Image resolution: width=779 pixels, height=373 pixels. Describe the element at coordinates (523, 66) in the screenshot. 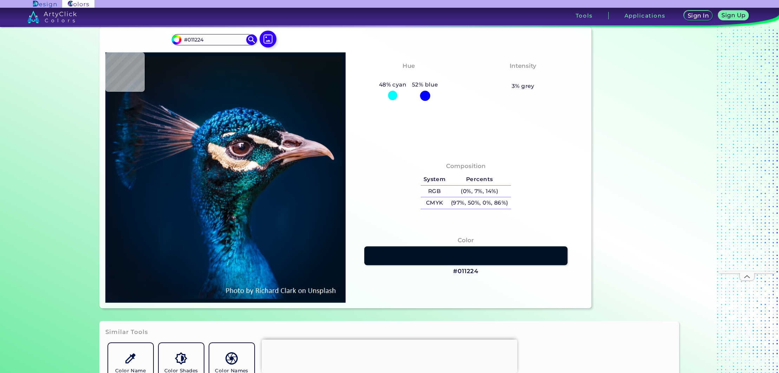

I see `h4: Intensity` at that location.